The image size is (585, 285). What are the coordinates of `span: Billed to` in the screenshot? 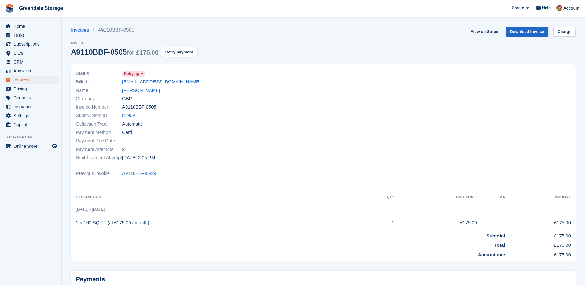 It's located at (99, 82).